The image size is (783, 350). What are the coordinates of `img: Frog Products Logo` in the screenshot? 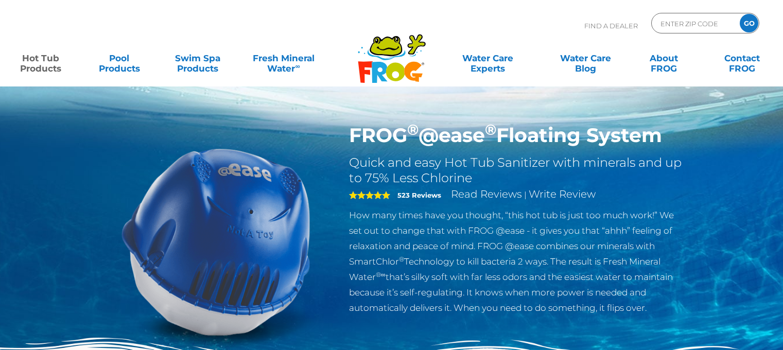 It's located at (392, 52).